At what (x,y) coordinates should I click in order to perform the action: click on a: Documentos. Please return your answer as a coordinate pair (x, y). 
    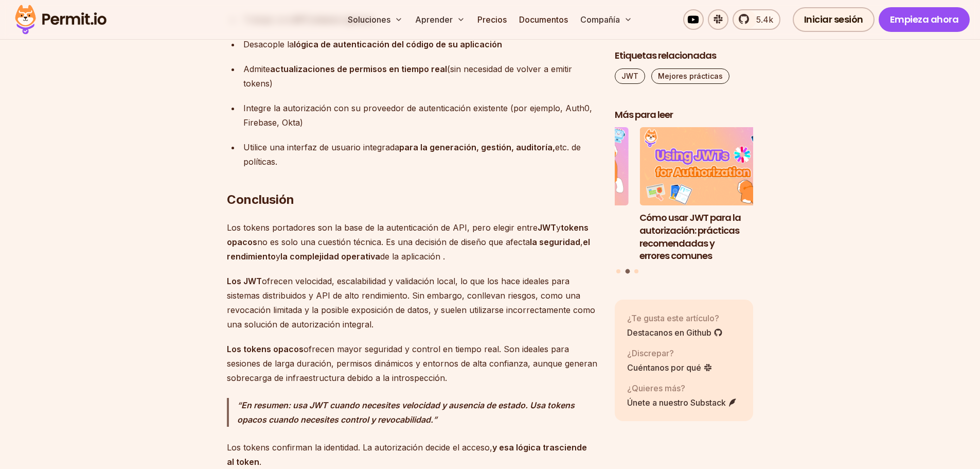
    Looking at the image, I should click on (543, 20).